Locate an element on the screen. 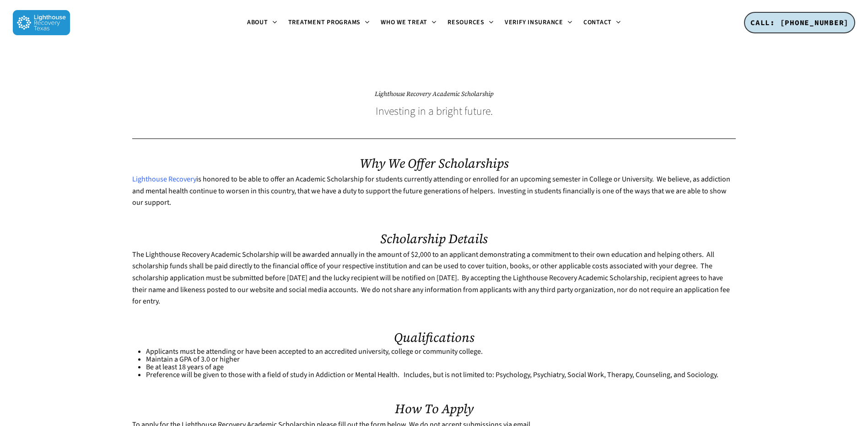 This screenshot has height=426, width=868. a: Lighthouse Recovery is located at coordinates (164, 179).